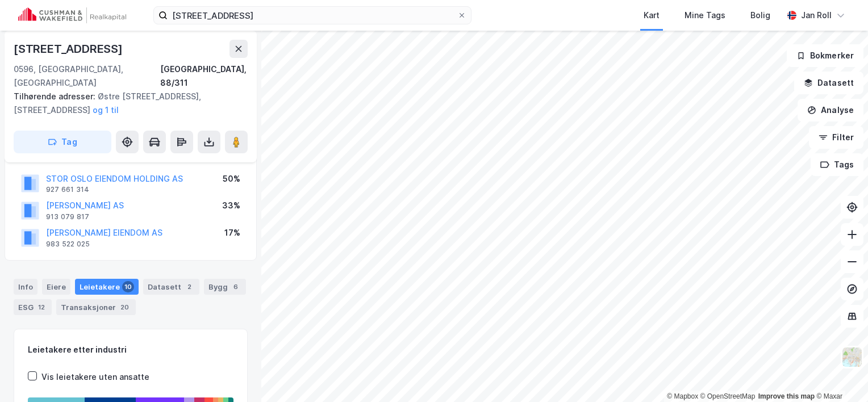 The height and width of the screenshot is (402, 868). I want to click on button: Filter, so click(836, 138).